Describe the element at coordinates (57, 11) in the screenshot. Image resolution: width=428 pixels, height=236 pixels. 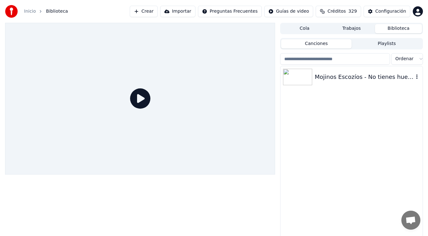
I see `span: Biblioteca` at that location.